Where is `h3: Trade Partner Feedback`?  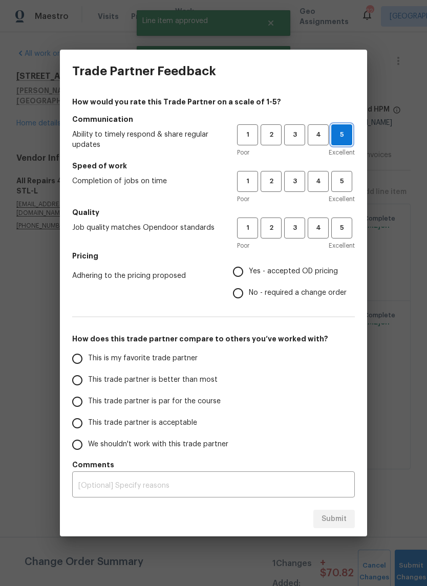 h3: Trade Partner Feedback is located at coordinates (144, 71).